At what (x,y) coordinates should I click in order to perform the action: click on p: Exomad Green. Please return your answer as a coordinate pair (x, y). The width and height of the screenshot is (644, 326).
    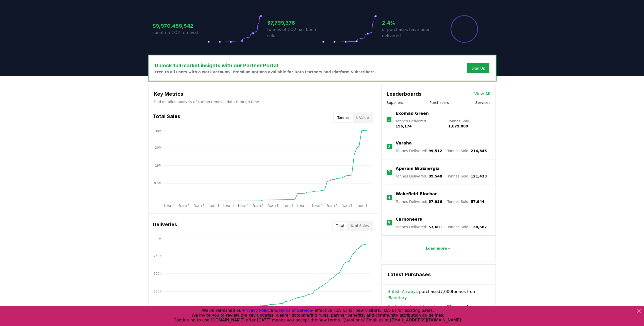
    Looking at the image, I should click on (412, 113).